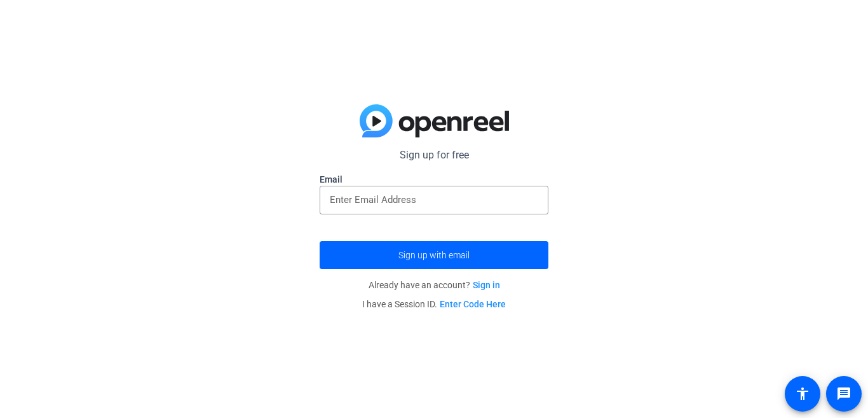  I want to click on label: Email, so click(434, 179).